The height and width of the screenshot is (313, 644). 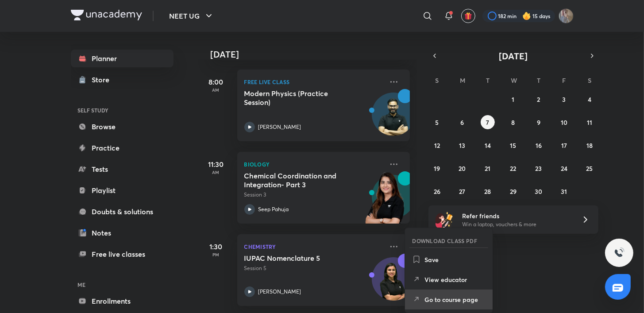 I want to click on img: streak, so click(x=527, y=16).